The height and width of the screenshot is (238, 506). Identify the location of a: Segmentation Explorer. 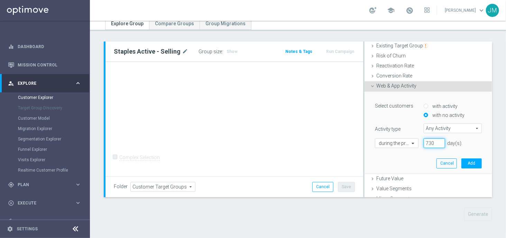
(45, 139).